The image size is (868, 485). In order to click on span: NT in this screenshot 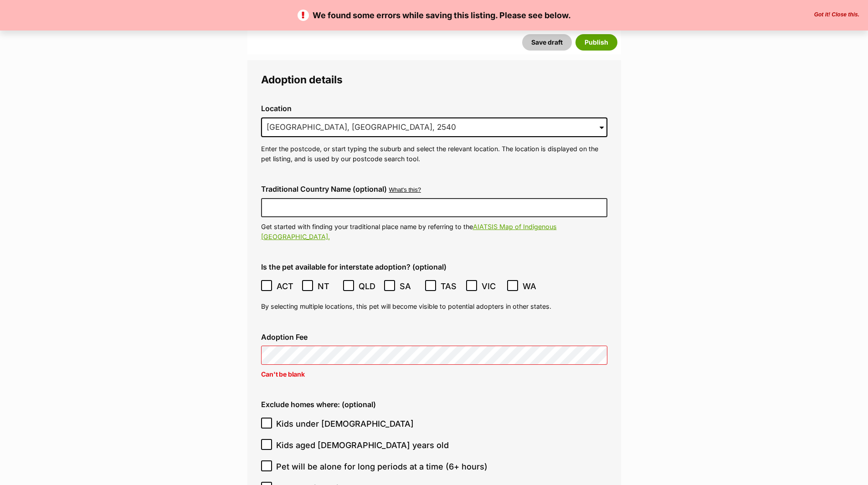, I will do `click(328, 287)`.